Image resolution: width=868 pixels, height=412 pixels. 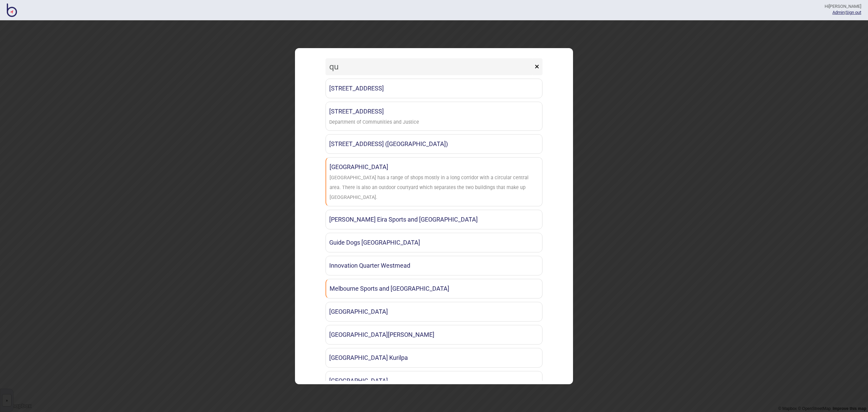 I want to click on img: BindiMaps CMS, so click(x=12, y=10).